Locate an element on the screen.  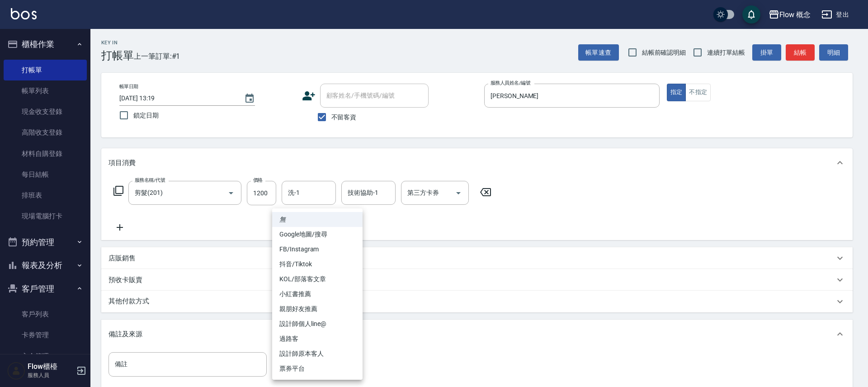
li: 設計師原本客人 is located at coordinates (317, 354).